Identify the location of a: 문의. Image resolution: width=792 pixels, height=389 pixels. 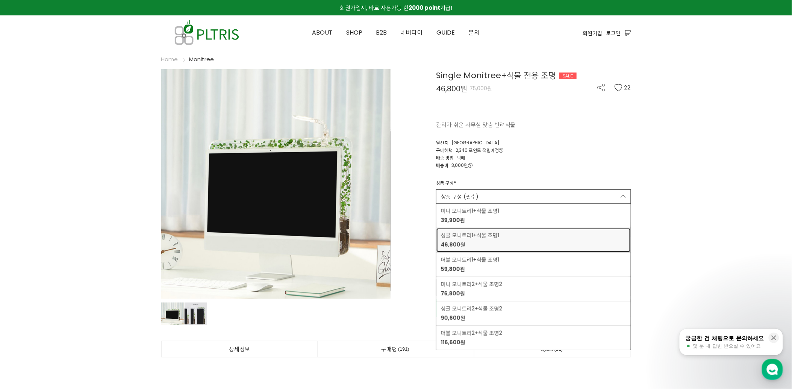
(474, 33).